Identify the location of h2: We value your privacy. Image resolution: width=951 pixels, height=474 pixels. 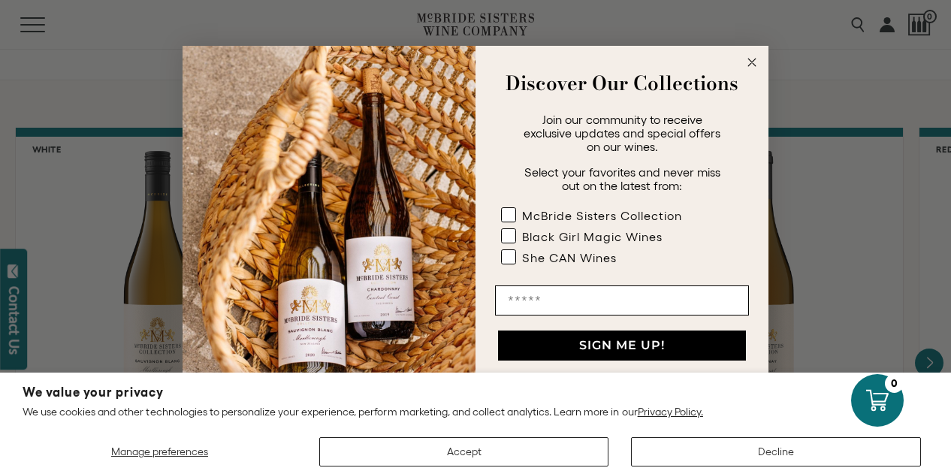
(476, 392).